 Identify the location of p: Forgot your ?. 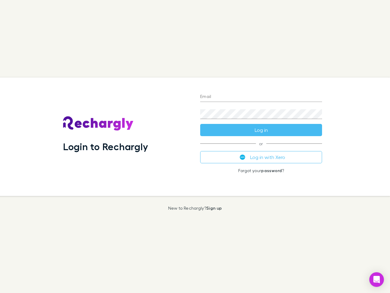
(261, 170).